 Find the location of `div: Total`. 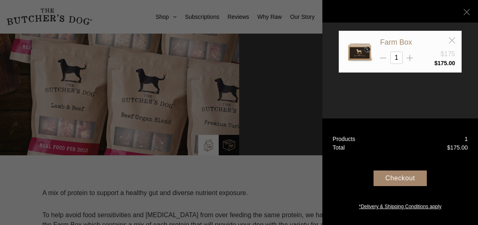

div: Total is located at coordinates (339, 147).